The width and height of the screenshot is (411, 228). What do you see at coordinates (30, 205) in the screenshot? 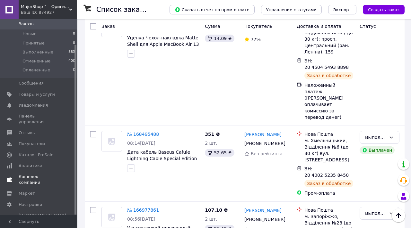
I see `span: Настройки` at bounding box center [30, 205].